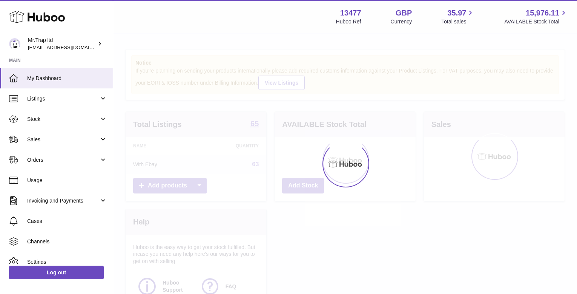  Describe the element at coordinates (63, 160) in the screenshot. I see `span: Orders` at that location.